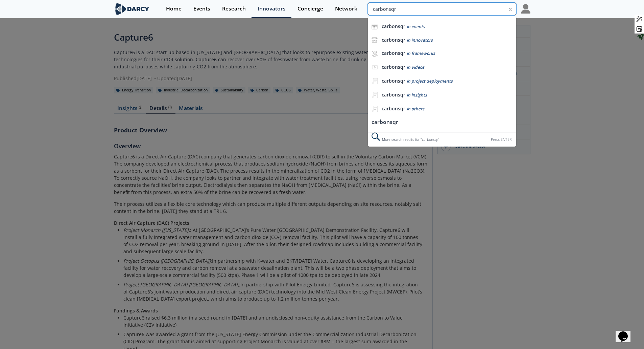  What do you see at coordinates (234, 9) in the screenshot?
I see `div: Research` at bounding box center [234, 9].